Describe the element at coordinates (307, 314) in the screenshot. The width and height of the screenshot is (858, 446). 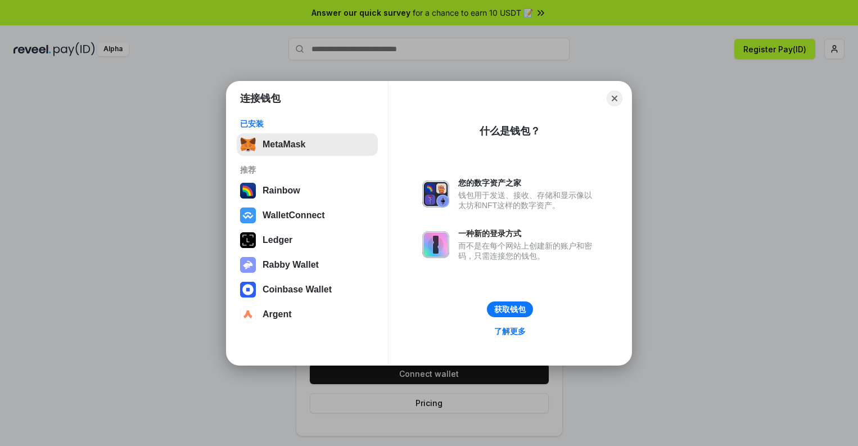
I see `button: Argent` at that location.